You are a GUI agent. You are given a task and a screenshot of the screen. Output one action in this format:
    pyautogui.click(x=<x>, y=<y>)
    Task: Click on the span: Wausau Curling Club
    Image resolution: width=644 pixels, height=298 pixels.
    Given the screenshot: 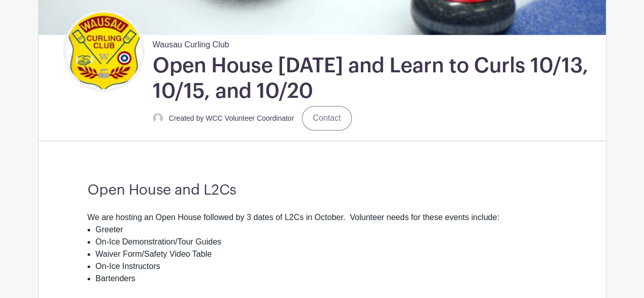 What is the action you would take?
    pyautogui.click(x=191, y=43)
    